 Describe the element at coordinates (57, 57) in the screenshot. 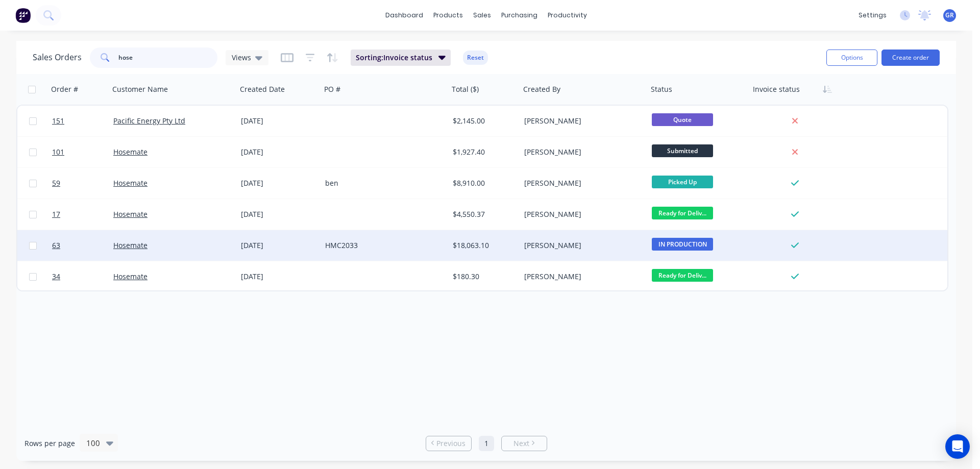

I see `h1: Sales Orders` at that location.